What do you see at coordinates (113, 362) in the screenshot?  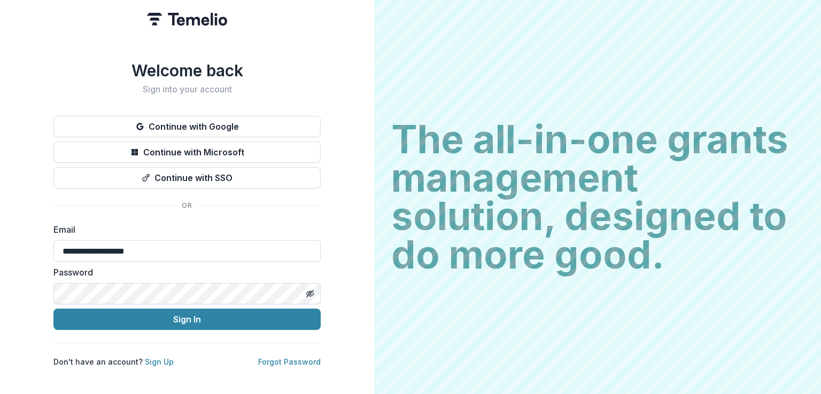 I see `p: Don't have an account?` at bounding box center [113, 362].